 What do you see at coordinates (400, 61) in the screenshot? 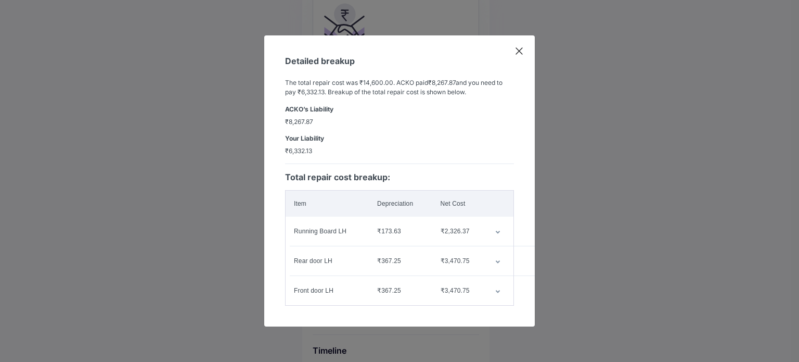
I see `div: Detailed breakup` at bounding box center [400, 61].